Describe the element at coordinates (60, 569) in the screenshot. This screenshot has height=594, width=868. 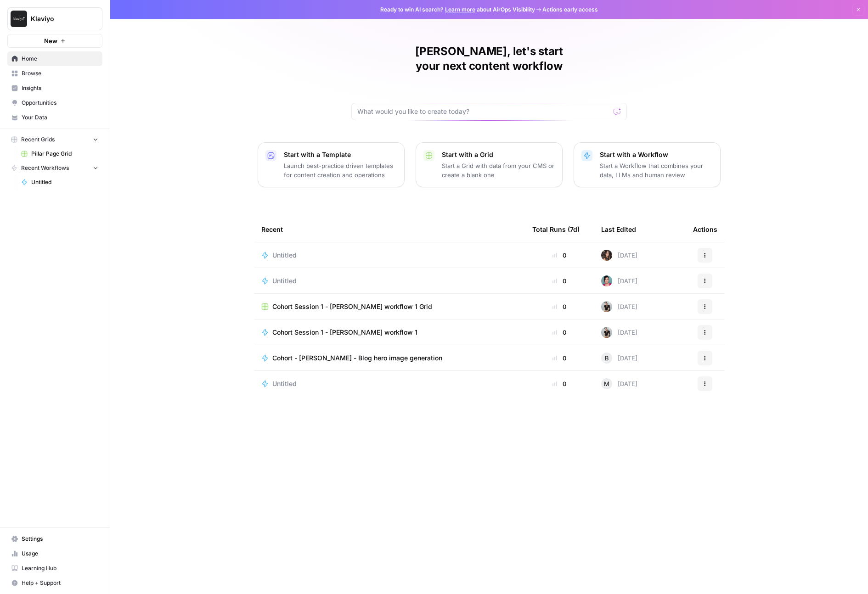
I see `span: Learning Hub` at that location.